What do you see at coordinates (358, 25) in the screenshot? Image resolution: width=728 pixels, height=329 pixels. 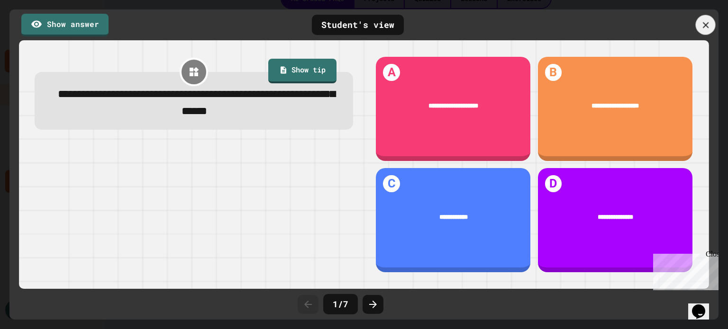 I see `div: Student's view` at bounding box center [358, 25].